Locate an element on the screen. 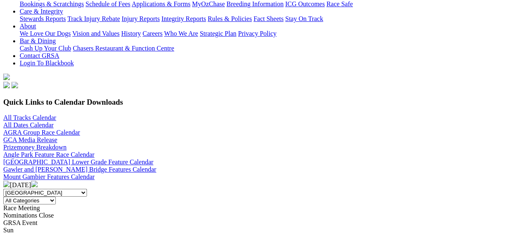 The height and width of the screenshot is (234, 519). a: Prizemoney Breakdown is located at coordinates (35, 147).